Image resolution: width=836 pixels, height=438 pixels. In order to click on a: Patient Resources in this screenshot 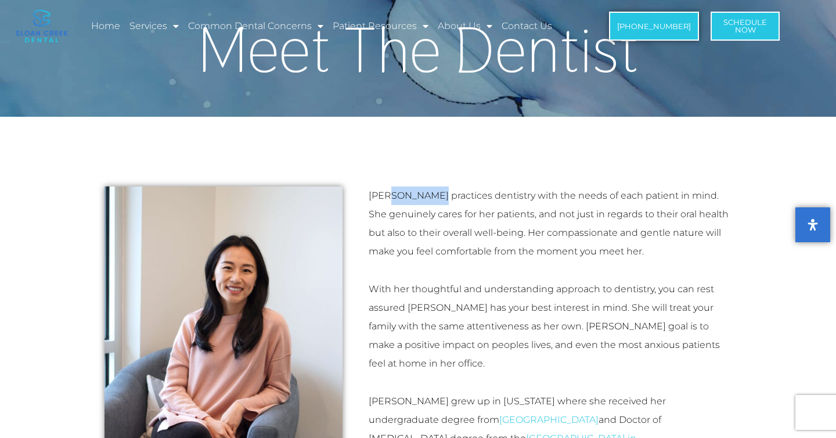, I will do `click(380, 26)`.